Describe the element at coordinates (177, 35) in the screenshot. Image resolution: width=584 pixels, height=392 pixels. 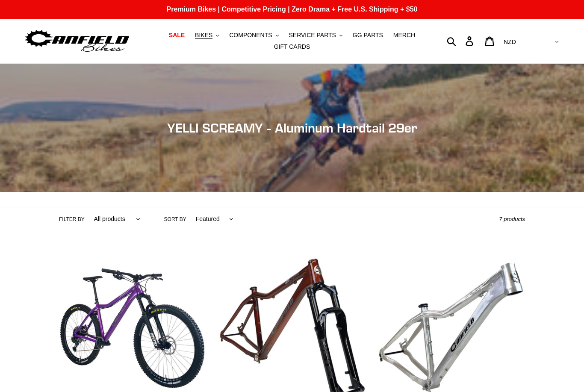
I see `span: SALE` at that location.